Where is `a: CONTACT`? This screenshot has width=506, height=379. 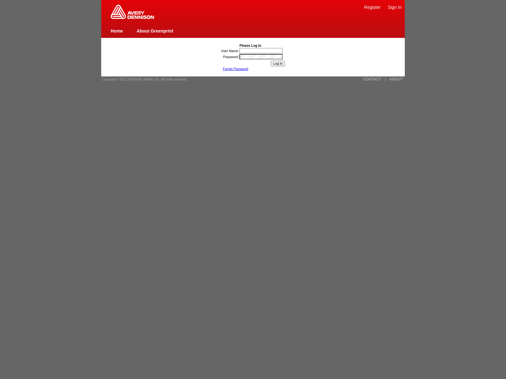 a: CONTACT is located at coordinates (372, 79).